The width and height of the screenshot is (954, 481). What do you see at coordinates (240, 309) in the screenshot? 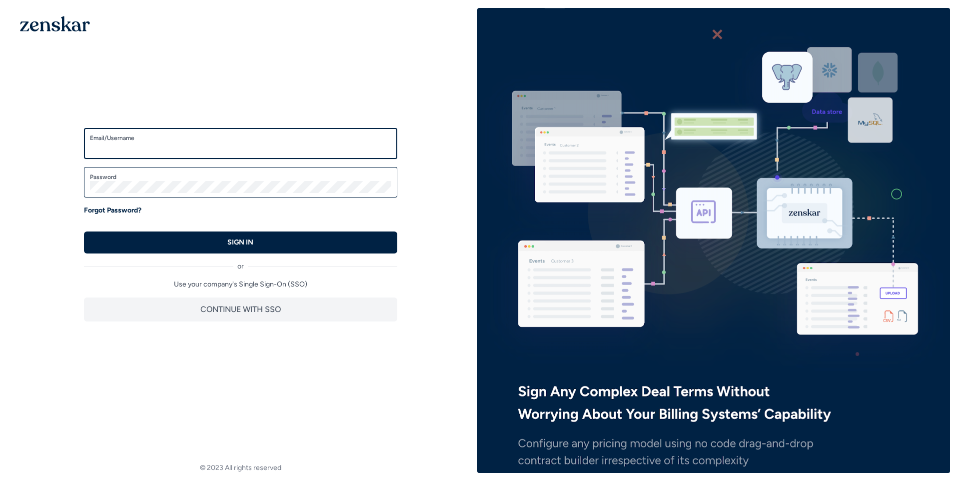
I see `button: CONTINUE WITH SSO` at bounding box center [240, 309].